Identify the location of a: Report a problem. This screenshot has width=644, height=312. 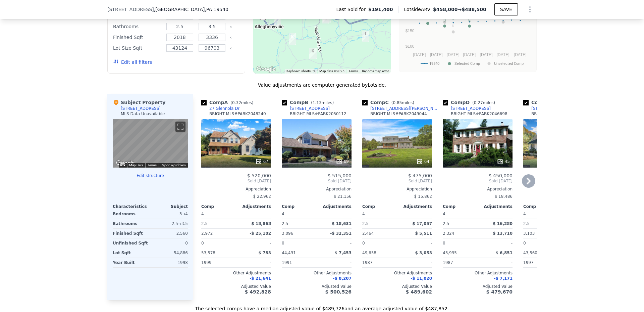
(173, 165).